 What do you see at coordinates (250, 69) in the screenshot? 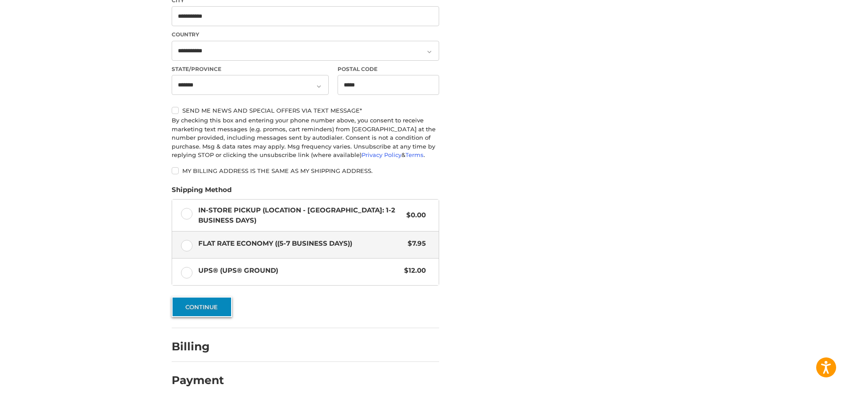
I see `label: State/Province` at bounding box center [250, 69].